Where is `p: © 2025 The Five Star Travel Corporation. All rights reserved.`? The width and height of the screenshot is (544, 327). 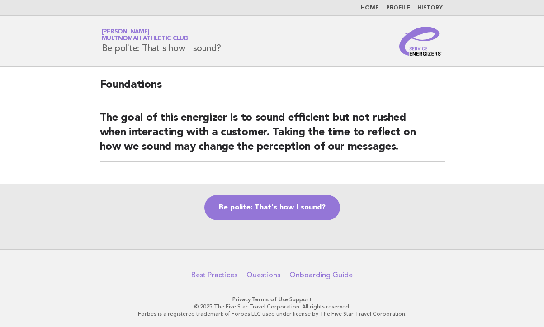
p: © 2025 The Five Star Travel Corporation. All rights reserved. is located at coordinates (272, 307).